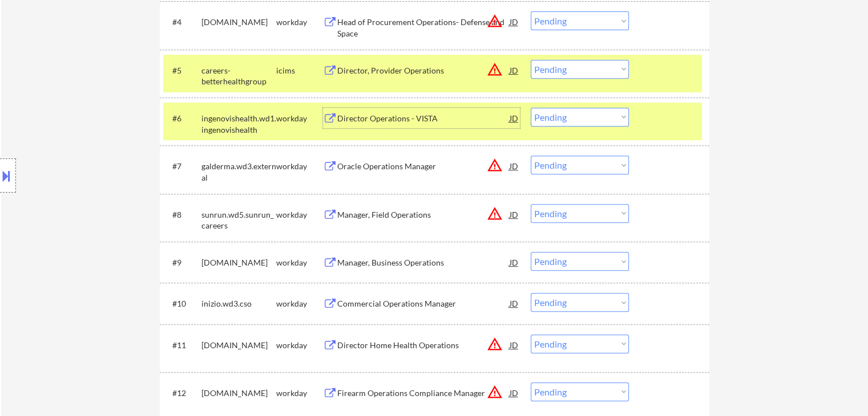 The width and height of the screenshot is (868, 416). Describe the element at coordinates (182, 345) in the screenshot. I see `div: #11` at that location.